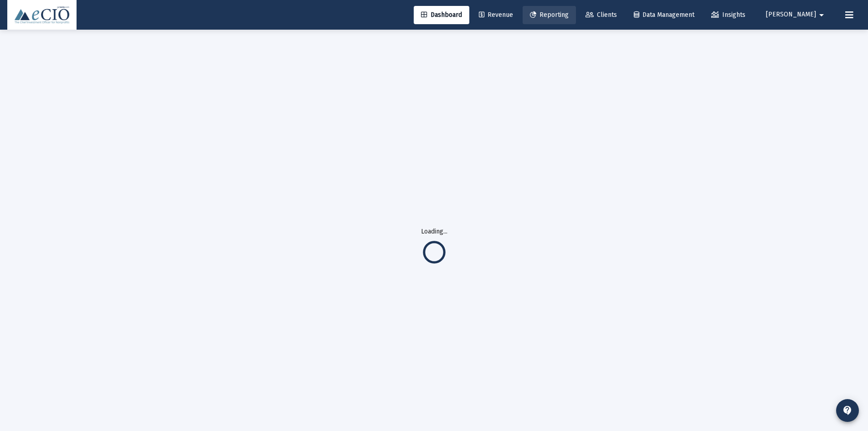 The image size is (868, 431). I want to click on a: Dashboard, so click(442, 15).